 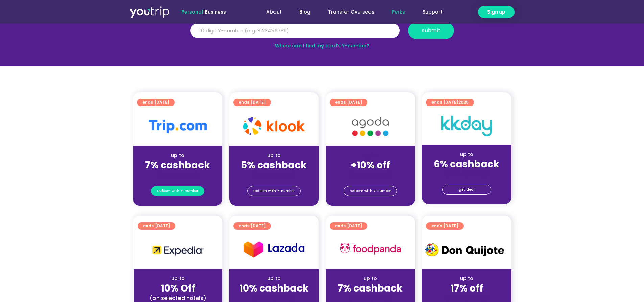 I want to click on div: (on selected hotels), so click(x=178, y=298).